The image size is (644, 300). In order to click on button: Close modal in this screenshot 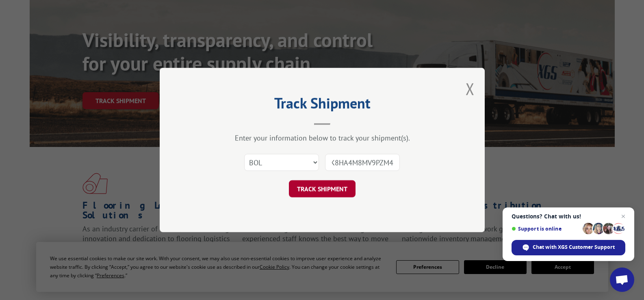, I will do `click(470, 89)`.